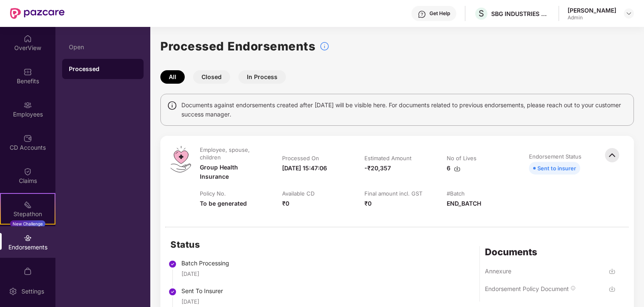 This screenshot has height=307, width=644. Describe the element at coordinates (102, 47) in the screenshot. I see `div: Open` at that location.